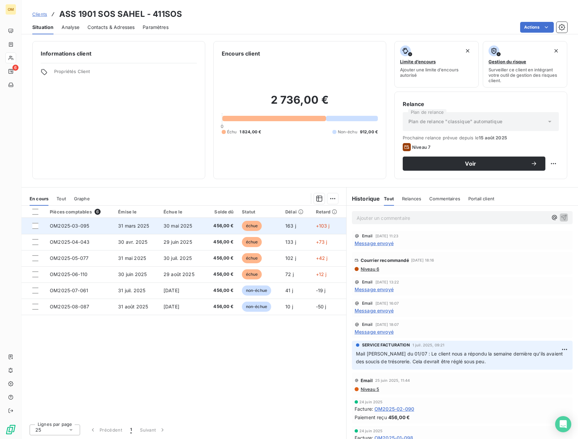 The height and width of the screenshot is (439, 578). What do you see at coordinates (481, 104) in the screenshot?
I see `h6: Relance` at bounding box center [481, 104].